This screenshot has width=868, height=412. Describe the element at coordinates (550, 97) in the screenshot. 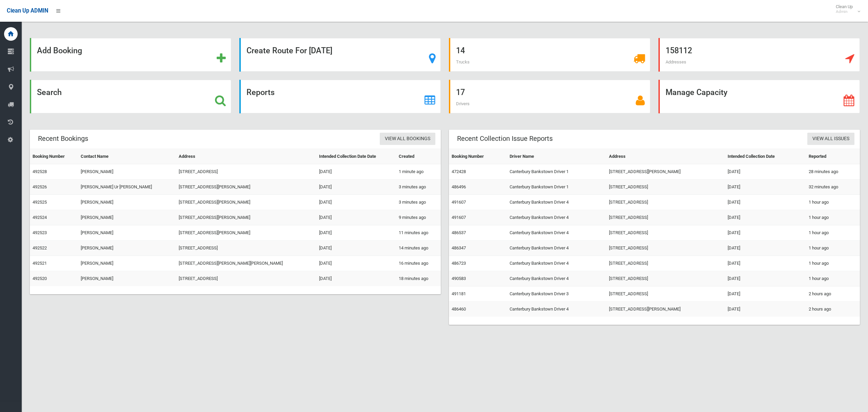

I see `a: 17 Drivers` at that location.